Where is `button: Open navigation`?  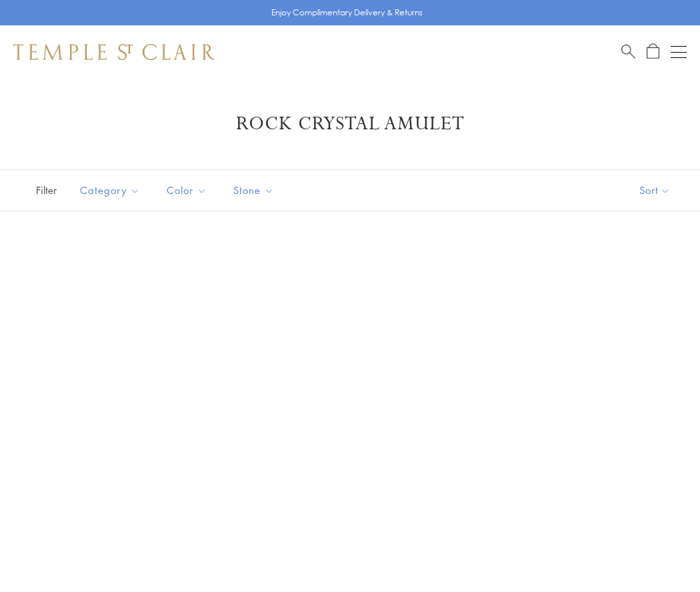
button: Open navigation is located at coordinates (679, 52).